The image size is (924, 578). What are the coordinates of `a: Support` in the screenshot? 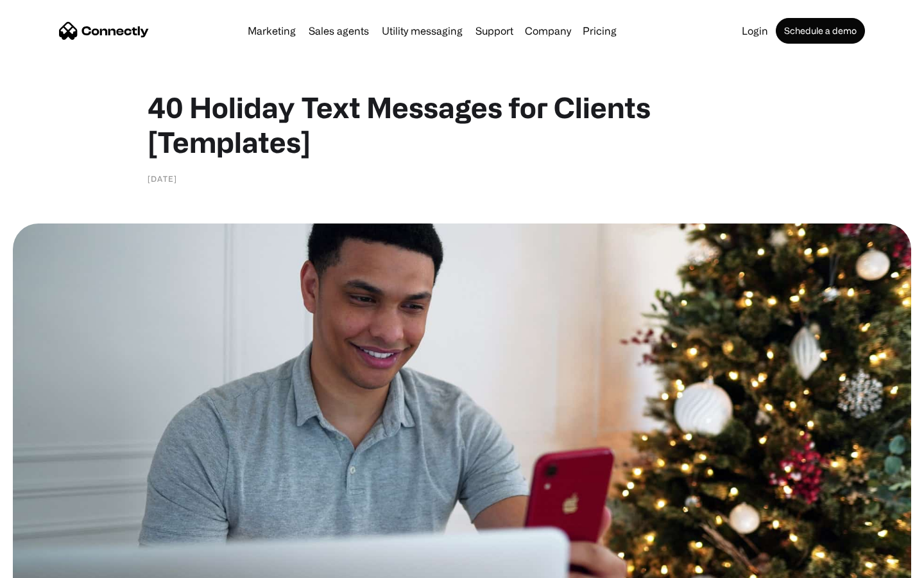 It's located at (494, 31).